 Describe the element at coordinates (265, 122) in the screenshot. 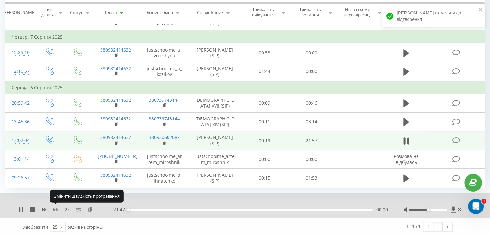

I see `td: 00:11` at that location.